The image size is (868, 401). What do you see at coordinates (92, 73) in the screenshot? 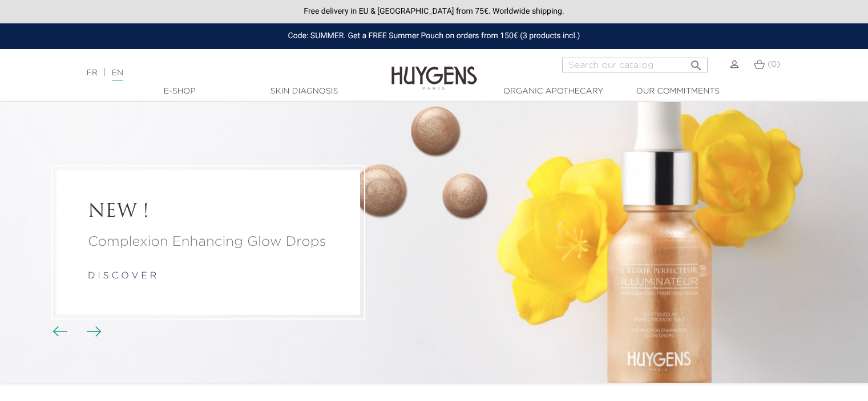
I see `a: FR` at bounding box center [92, 73].